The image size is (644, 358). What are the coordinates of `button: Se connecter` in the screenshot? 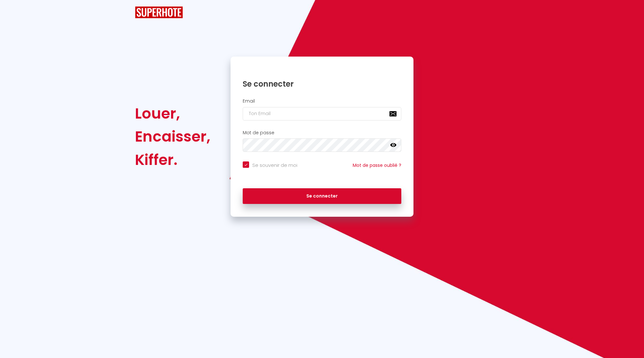 It's located at (322, 196).